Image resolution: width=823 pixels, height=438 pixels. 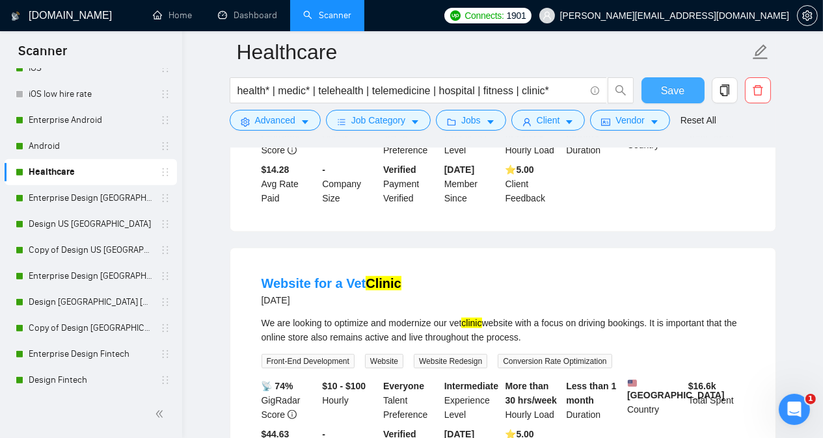 I want to click on span: 1901, so click(x=517, y=16).